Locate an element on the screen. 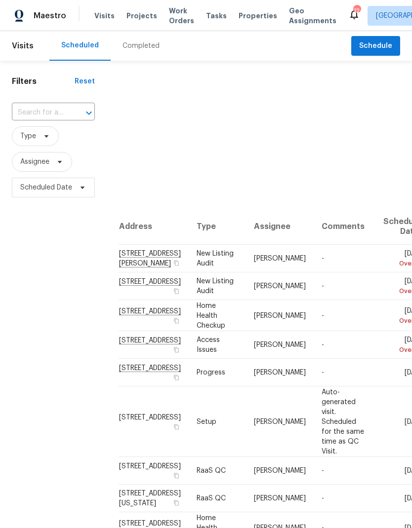  th: Comments is located at coordinates (344, 227).